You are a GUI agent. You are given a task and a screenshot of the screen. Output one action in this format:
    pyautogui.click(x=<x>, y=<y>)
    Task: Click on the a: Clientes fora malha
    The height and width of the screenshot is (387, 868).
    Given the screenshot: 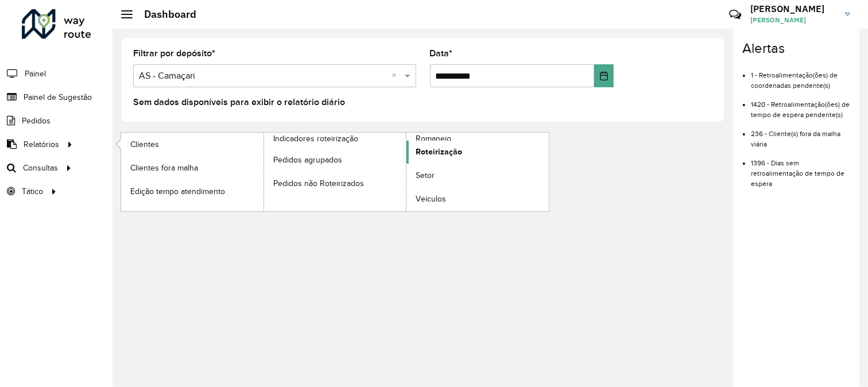 What is the action you would take?
    pyautogui.click(x=192, y=168)
    